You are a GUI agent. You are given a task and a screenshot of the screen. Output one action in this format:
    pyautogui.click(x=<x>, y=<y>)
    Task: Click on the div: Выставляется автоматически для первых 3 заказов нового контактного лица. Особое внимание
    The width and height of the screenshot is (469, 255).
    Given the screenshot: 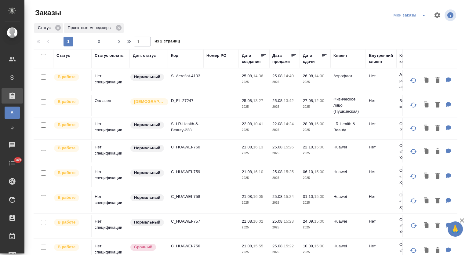 What is the action you would take?
    pyautogui.click(x=147, y=102)
    